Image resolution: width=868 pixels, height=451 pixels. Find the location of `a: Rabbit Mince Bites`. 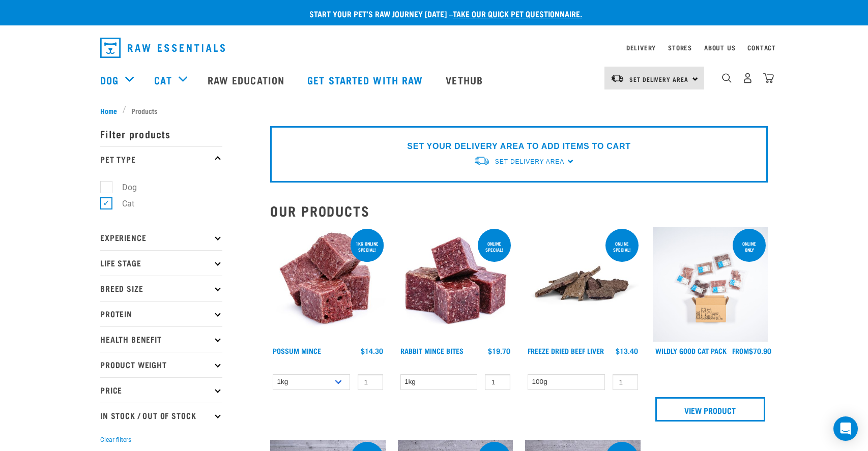

a: Rabbit Mince Bites is located at coordinates (432, 350).